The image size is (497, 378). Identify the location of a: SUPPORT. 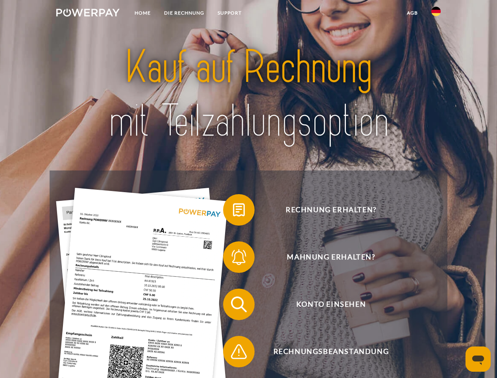
(230, 13).